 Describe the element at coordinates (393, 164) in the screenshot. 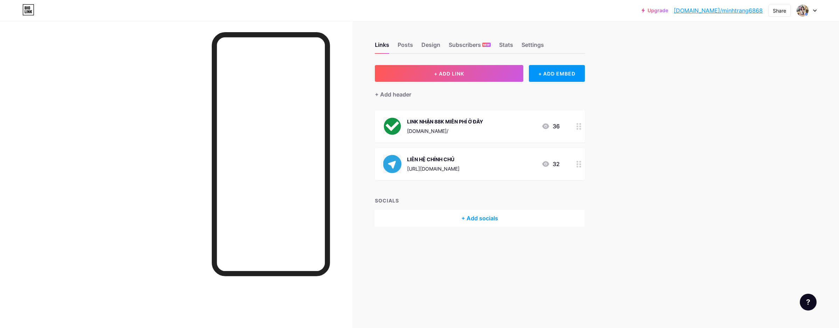

I see `img: LIÊN HỆ CHÍNH CHỦ` at that location.